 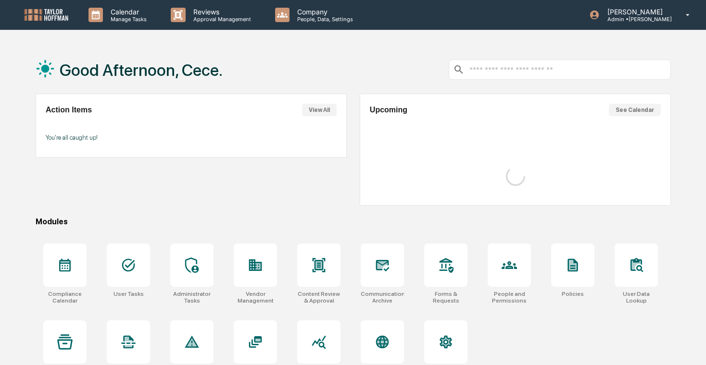 I want to click on div: Content Review & Approval, so click(x=319, y=298).